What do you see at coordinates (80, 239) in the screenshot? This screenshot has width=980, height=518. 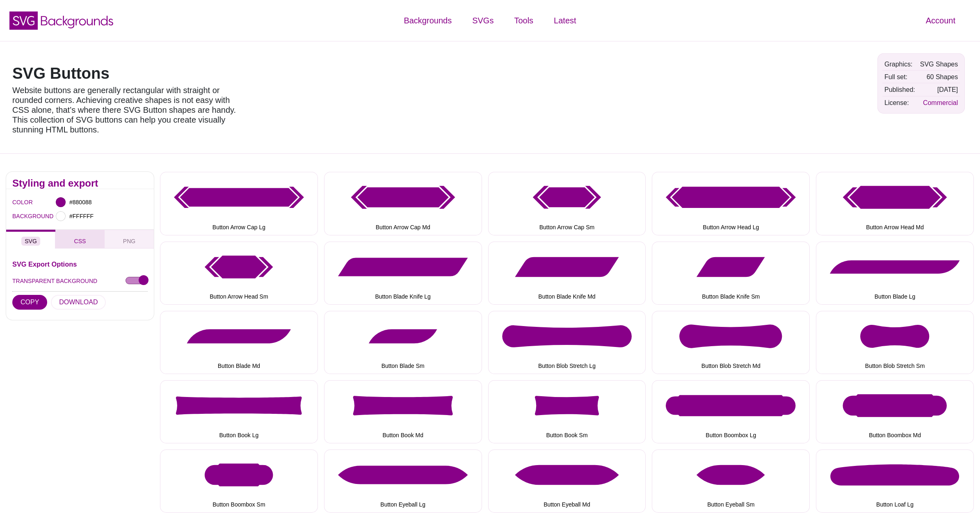 I see `button: CSS` at bounding box center [80, 239].